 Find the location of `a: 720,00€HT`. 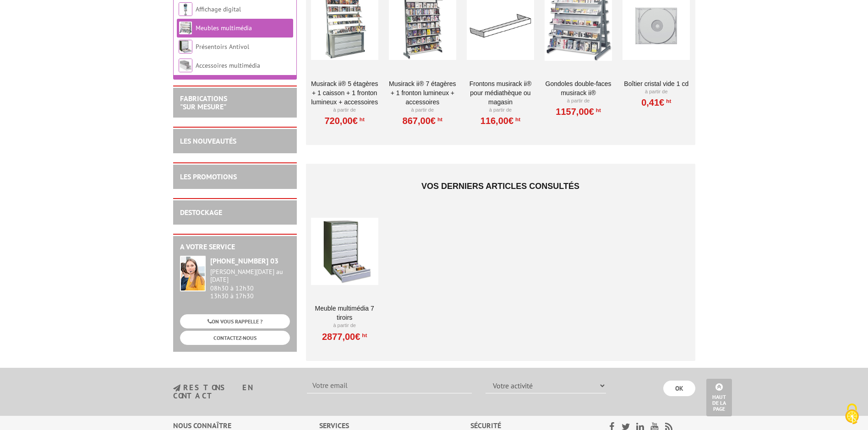

a: 720,00€HT is located at coordinates (344, 120).